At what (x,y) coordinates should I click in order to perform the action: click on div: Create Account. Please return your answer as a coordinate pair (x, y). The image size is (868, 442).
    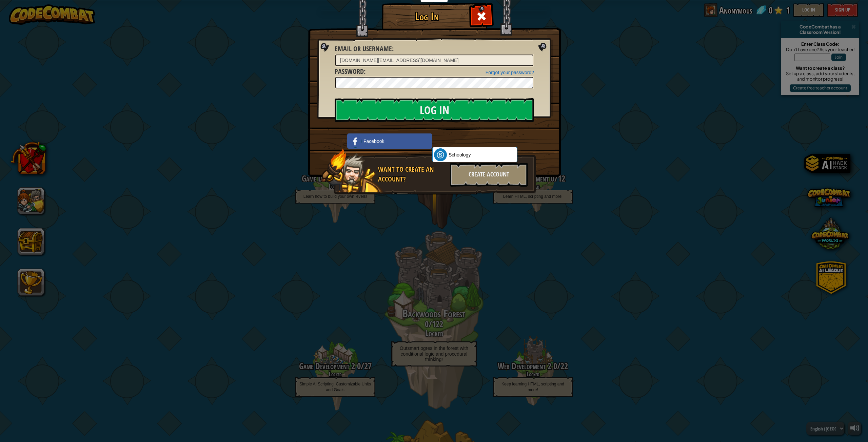
    Looking at the image, I should click on (489, 175).